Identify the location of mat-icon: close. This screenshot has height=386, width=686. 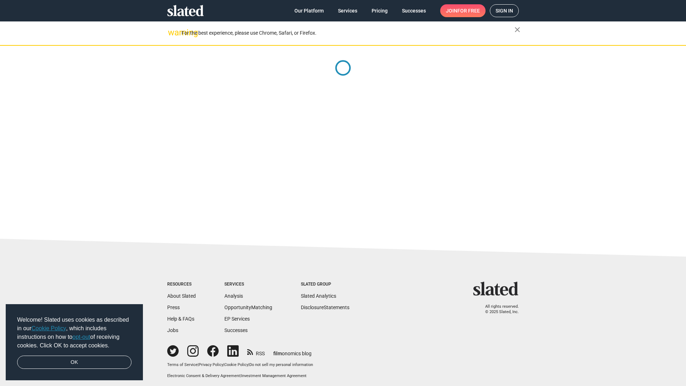
(517, 30).